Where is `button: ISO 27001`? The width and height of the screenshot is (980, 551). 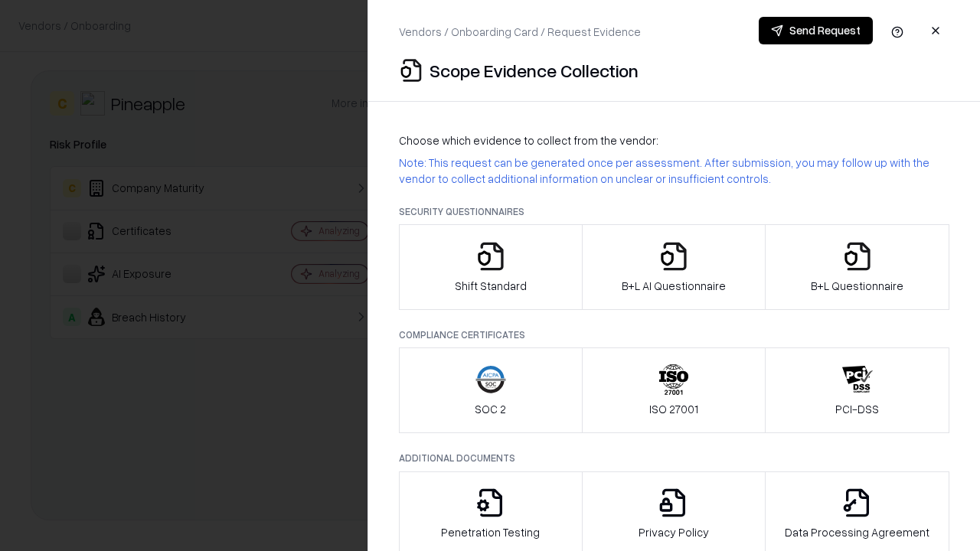
button: ISO 27001 is located at coordinates (674, 391).